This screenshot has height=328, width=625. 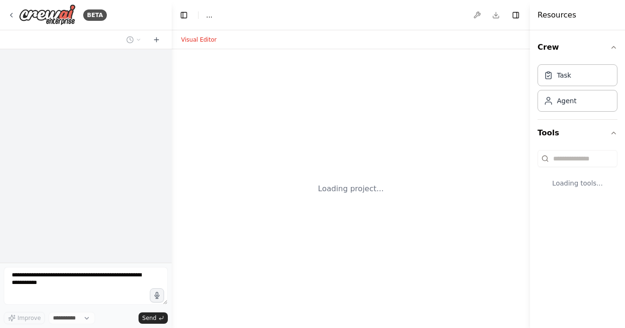 What do you see at coordinates (95, 15) in the screenshot?
I see `div: BETA` at bounding box center [95, 15].